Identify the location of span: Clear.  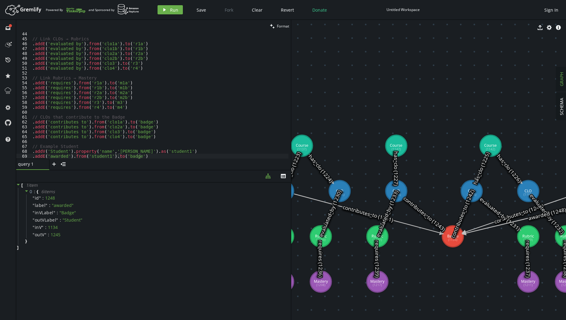
(257, 10).